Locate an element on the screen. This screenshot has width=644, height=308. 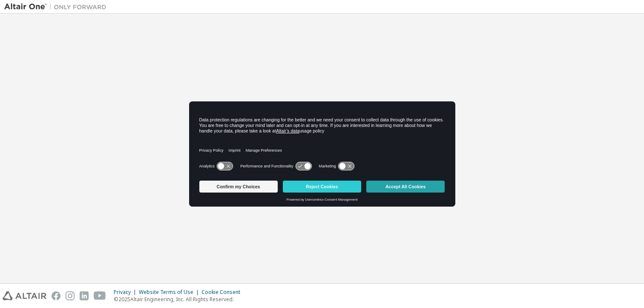
img: youtube.svg is located at coordinates (99, 295).